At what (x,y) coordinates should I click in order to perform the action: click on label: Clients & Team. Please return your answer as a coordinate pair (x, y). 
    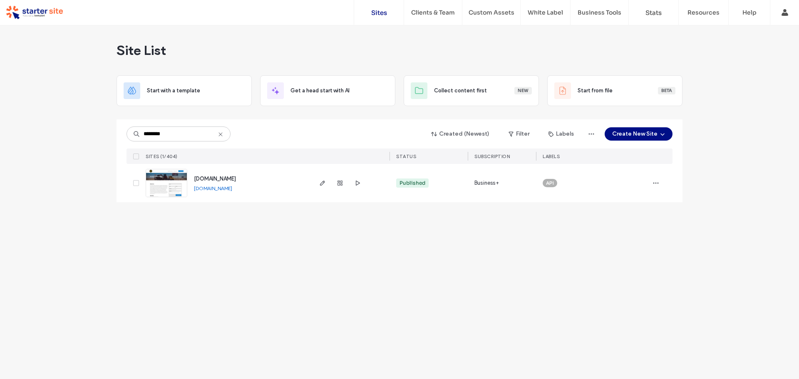
    Looking at the image, I should click on (433, 12).